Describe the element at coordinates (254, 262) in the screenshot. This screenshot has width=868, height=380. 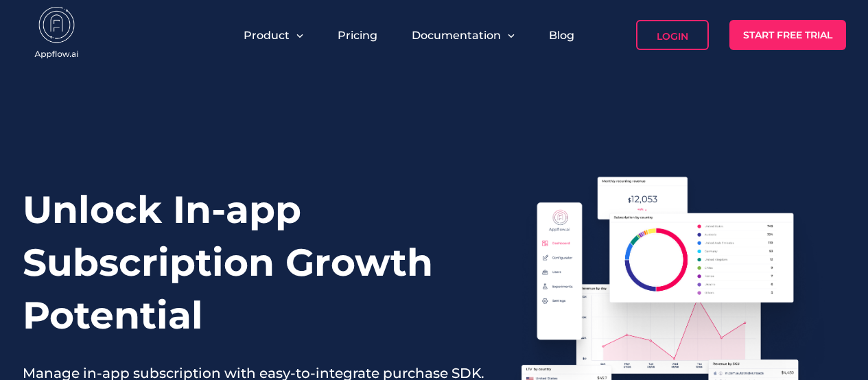
I see `h1: Unlock In-app Subscription Growth Potential` at that location.